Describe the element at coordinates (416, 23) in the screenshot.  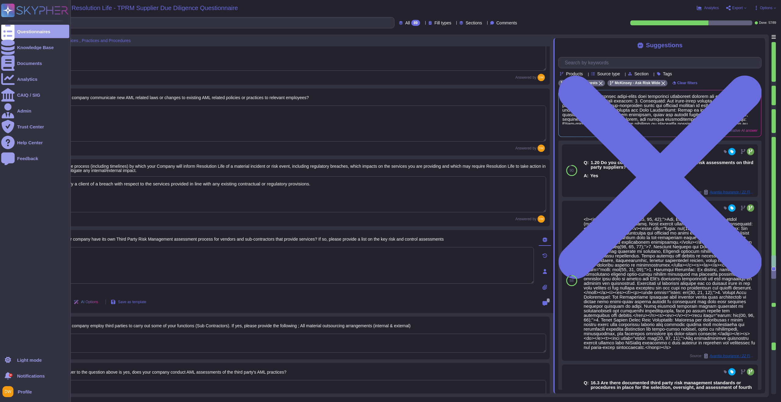
I see `div: 89` at that location.